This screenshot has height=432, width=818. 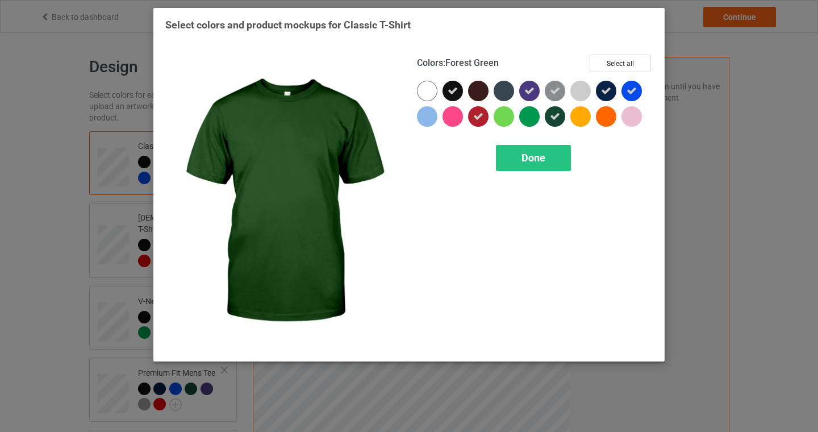 What do you see at coordinates (283, 202) in the screenshot?
I see `img: regular.jpg` at bounding box center [283, 202].